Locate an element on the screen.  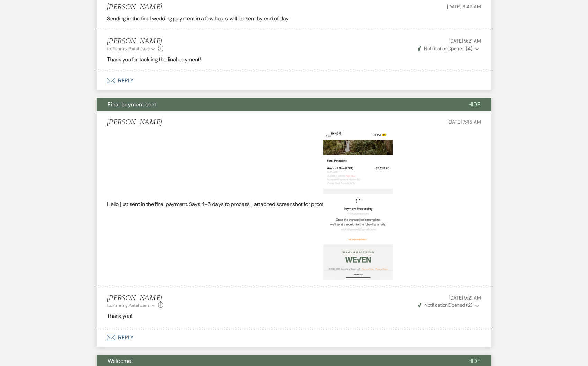
p: Sending in the final wedding payment in a few hours, will be sent by end of day is located at coordinates (294, 19).